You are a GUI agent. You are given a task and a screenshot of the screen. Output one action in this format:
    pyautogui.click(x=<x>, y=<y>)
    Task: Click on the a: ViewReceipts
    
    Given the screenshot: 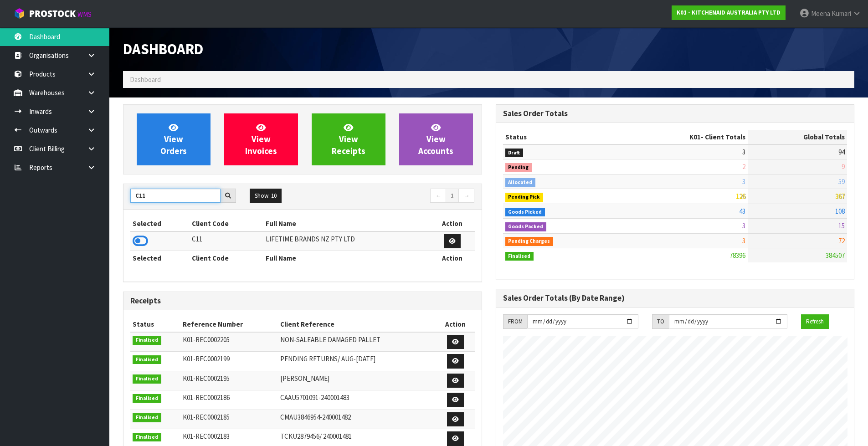 What is the action you would take?
    pyautogui.click(x=348, y=139)
    